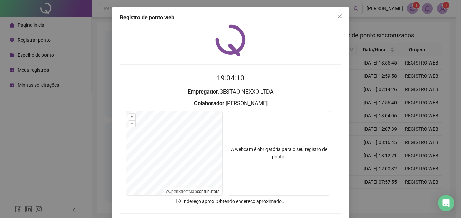  I want to click on span: info-circle, so click(178, 201).